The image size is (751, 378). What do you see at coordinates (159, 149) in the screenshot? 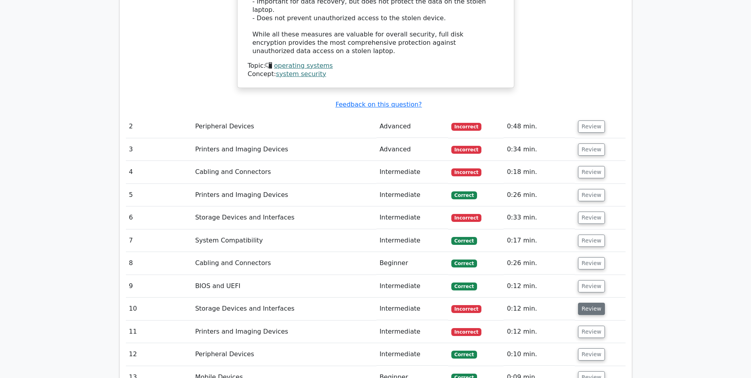
I see `td: 3` at bounding box center [159, 149].